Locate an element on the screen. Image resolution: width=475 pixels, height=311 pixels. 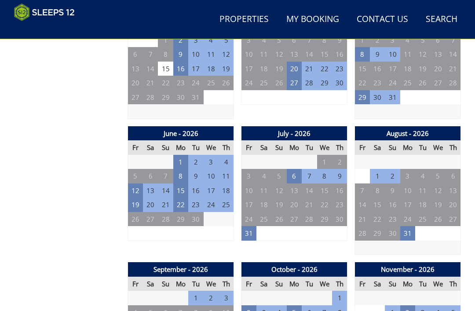
th: October - 2026 is located at coordinates (294, 269).